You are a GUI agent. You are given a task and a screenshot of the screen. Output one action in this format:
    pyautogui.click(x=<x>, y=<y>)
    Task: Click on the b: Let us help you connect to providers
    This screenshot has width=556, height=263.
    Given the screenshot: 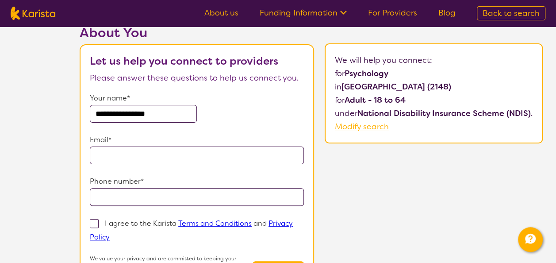 What is the action you would take?
    pyautogui.click(x=184, y=61)
    